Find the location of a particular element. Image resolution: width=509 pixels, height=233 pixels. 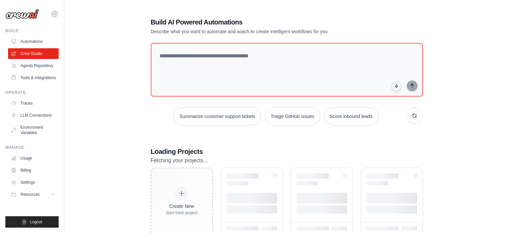

div: Manage is located at coordinates (32, 148).